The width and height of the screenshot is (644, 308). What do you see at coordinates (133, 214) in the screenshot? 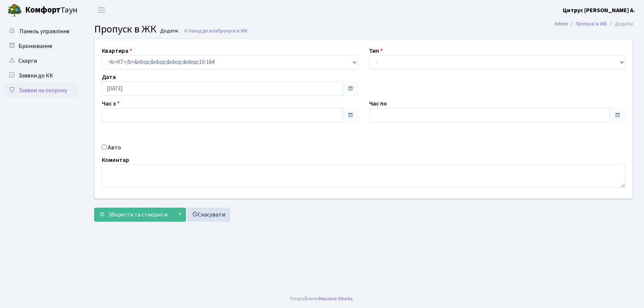
I see `button: Зберегти та створити` at bounding box center [133, 214].